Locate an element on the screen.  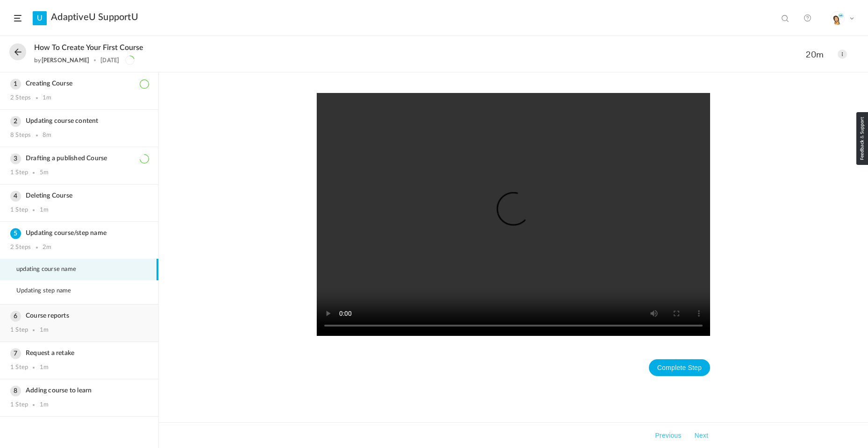
div: 2m is located at coordinates (47, 248).